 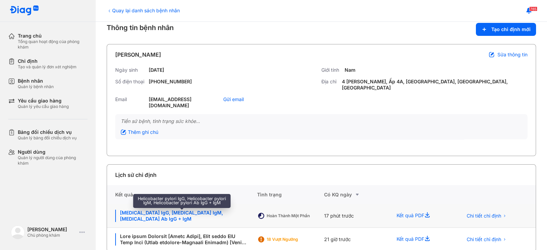 I want to click on div: Quản lý yêu cầu giao hàng, so click(x=43, y=107).